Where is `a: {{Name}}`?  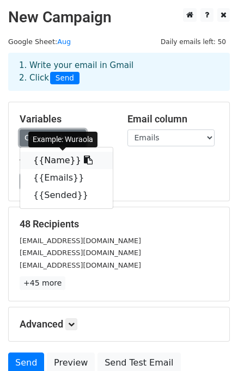
a: {{Name}} is located at coordinates (66, 161).